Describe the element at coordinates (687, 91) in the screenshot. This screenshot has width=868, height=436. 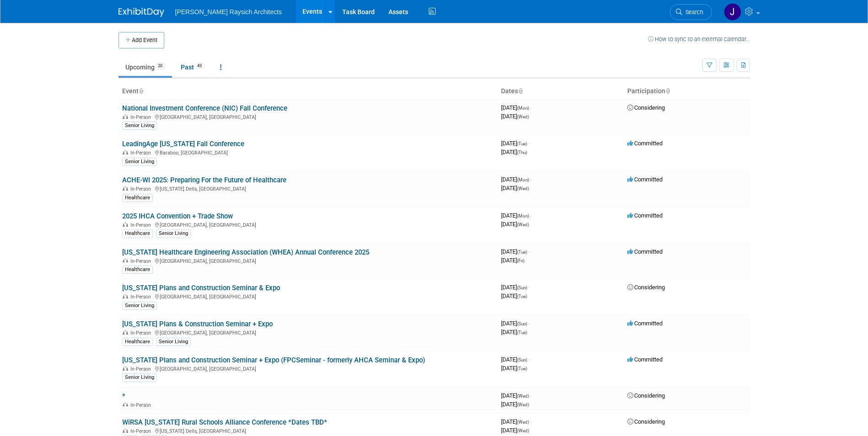
I see `th: Participation` at that location.